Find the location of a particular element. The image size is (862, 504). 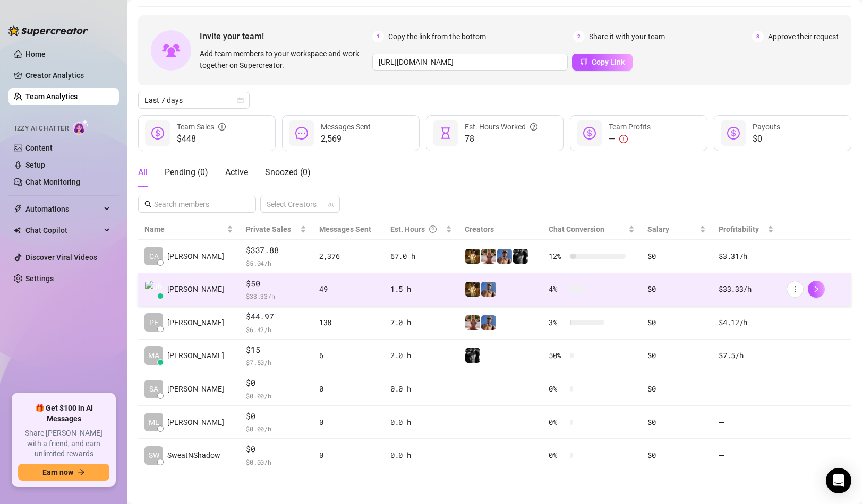

img: Chat Copilot is located at coordinates (17, 230).